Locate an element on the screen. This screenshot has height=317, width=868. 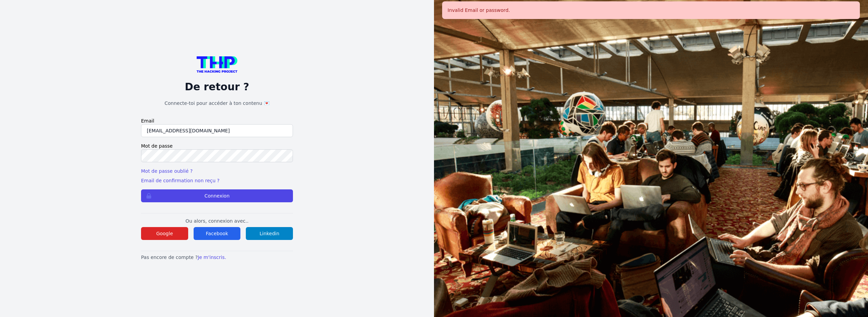
button: Facebook is located at coordinates (217, 233).